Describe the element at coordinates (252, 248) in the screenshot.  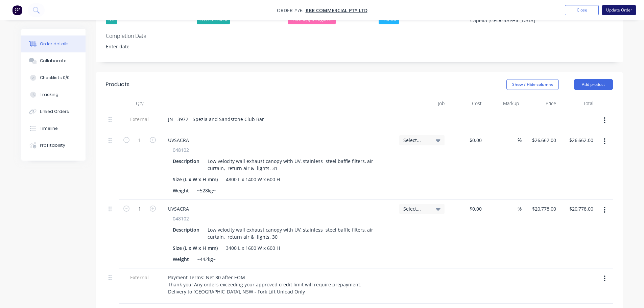
I see `div: 3400 L x 1600 W x 600 H` at that location.